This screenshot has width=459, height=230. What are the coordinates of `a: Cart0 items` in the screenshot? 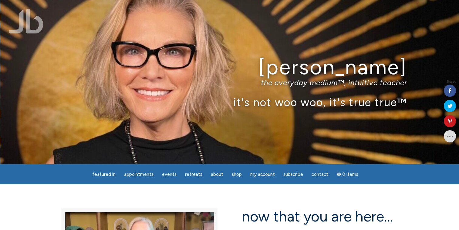 It's located at (348, 174).